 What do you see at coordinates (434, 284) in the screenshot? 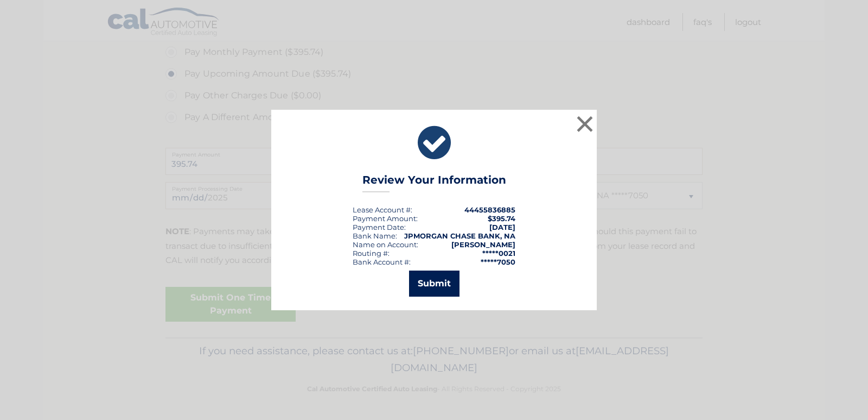
I see `button: Submit` at bounding box center [434, 284].